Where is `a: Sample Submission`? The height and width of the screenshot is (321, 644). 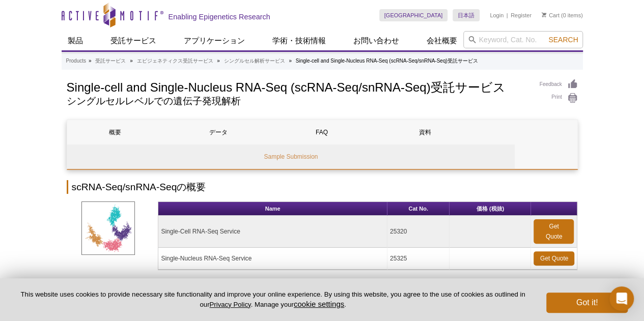
a: Sample Submission is located at coordinates (291, 157).